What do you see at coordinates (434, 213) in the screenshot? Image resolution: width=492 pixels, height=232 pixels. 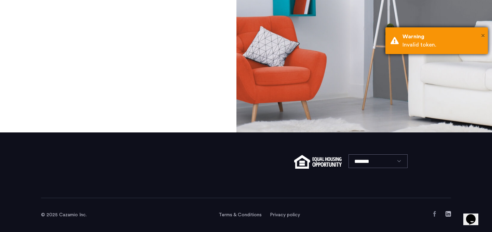 I see `a: Facebook` at bounding box center [434, 213].